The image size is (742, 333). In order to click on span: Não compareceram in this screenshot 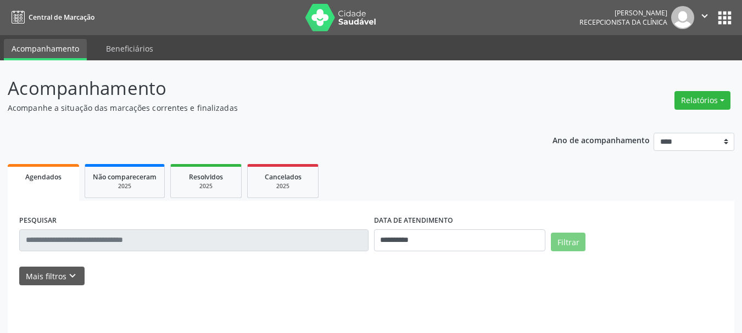, I will do `click(125, 177)`.